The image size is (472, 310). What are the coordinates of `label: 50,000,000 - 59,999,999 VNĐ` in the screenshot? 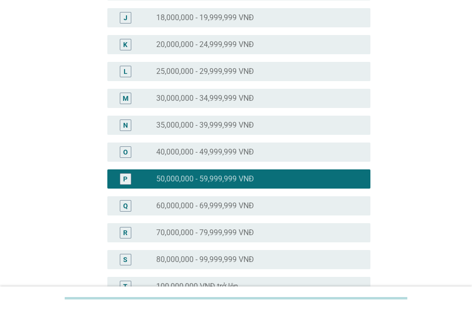 It's located at (205, 179).